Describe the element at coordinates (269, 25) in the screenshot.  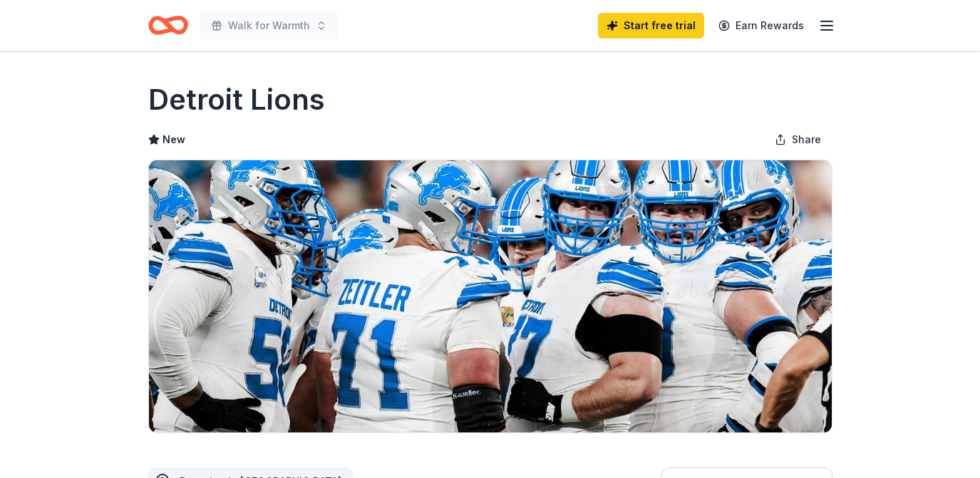
I see `span: Walk for Warmth` at that location.